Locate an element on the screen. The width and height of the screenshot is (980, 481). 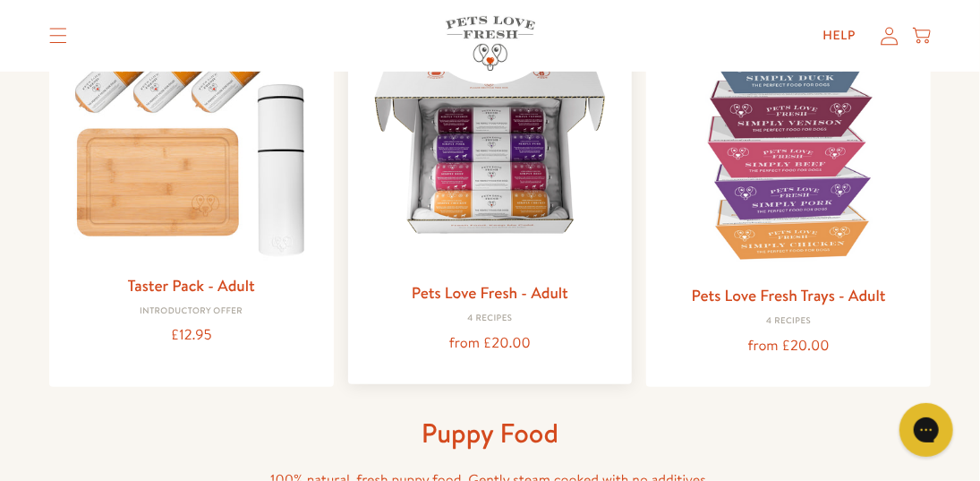
img: Taster Pack - Adult is located at coordinates (192, 142).